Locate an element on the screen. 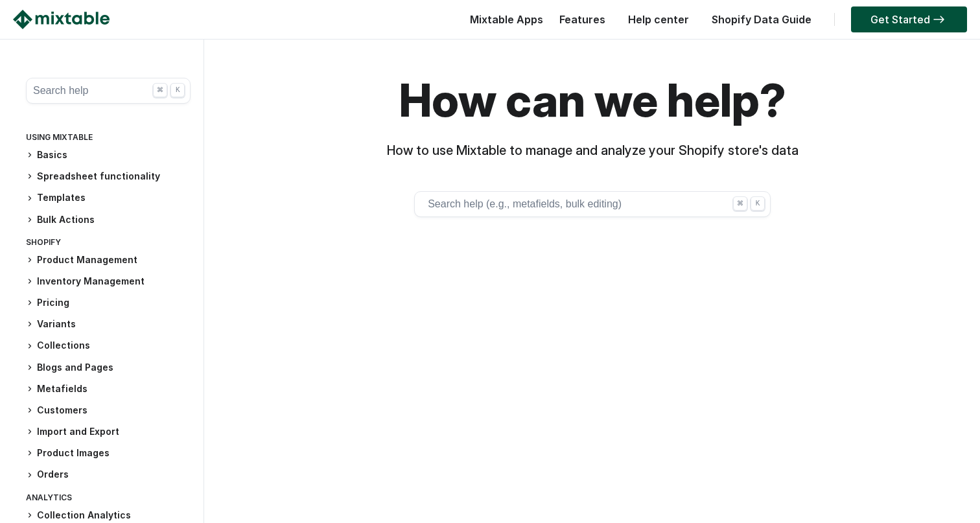 The height and width of the screenshot is (523, 980). h3: Spreadsheet functionality is located at coordinates (108, 176).